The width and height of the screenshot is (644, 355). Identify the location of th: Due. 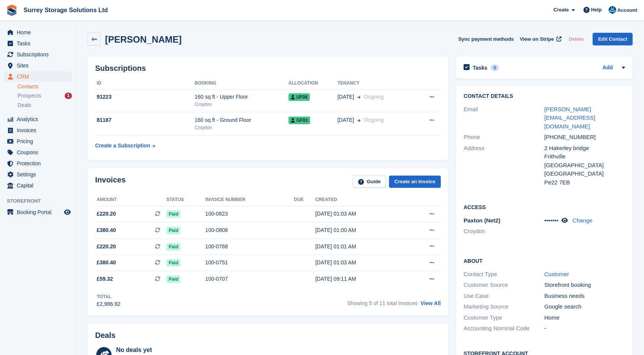
(305, 200).